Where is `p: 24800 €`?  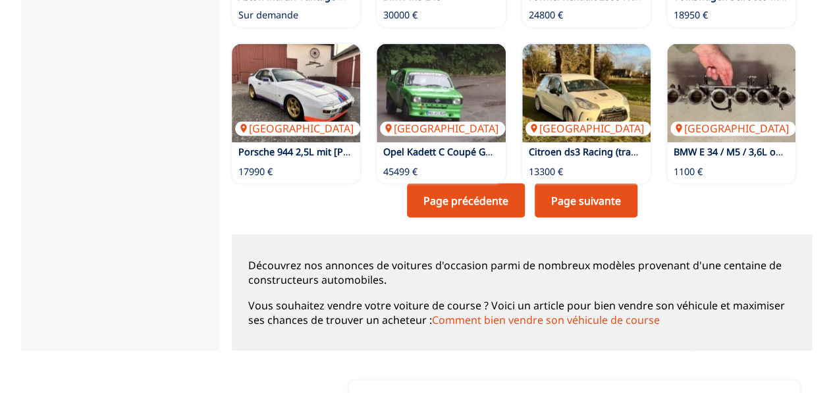
p: 24800 € is located at coordinates (546, 15).